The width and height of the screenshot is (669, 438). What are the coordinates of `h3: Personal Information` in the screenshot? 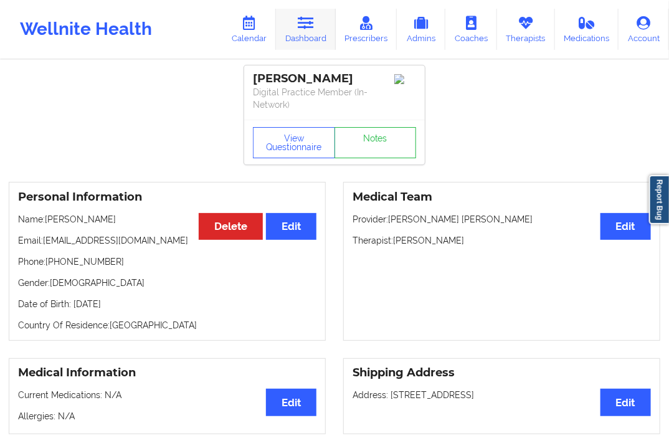 It's located at (167, 197).